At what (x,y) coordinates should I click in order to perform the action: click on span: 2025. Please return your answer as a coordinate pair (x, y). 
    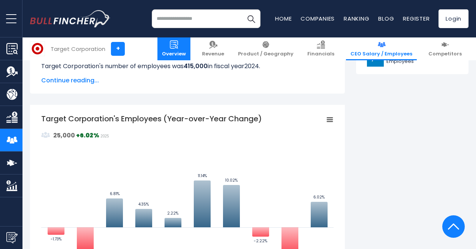
    Looking at the image, I should click on (104, 136).